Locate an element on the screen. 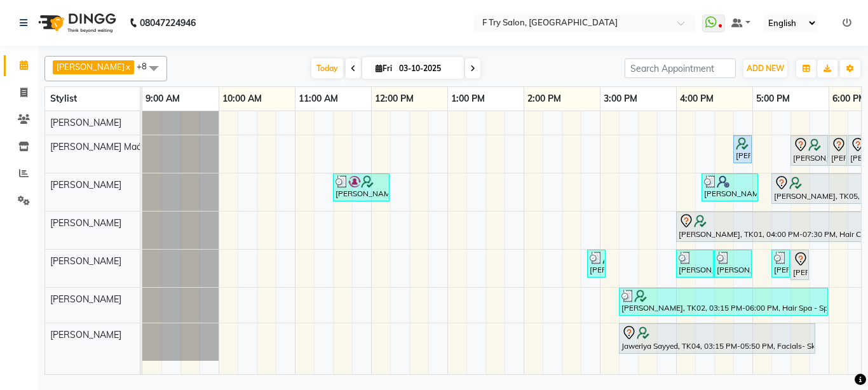 This screenshot has width=868, height=390. img: logo is located at coordinates (76, 23).